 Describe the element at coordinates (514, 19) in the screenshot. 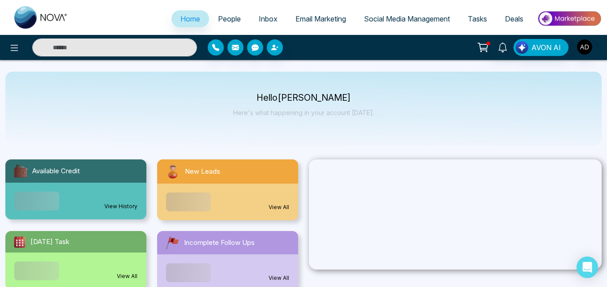

I see `a: Deals` at that location.